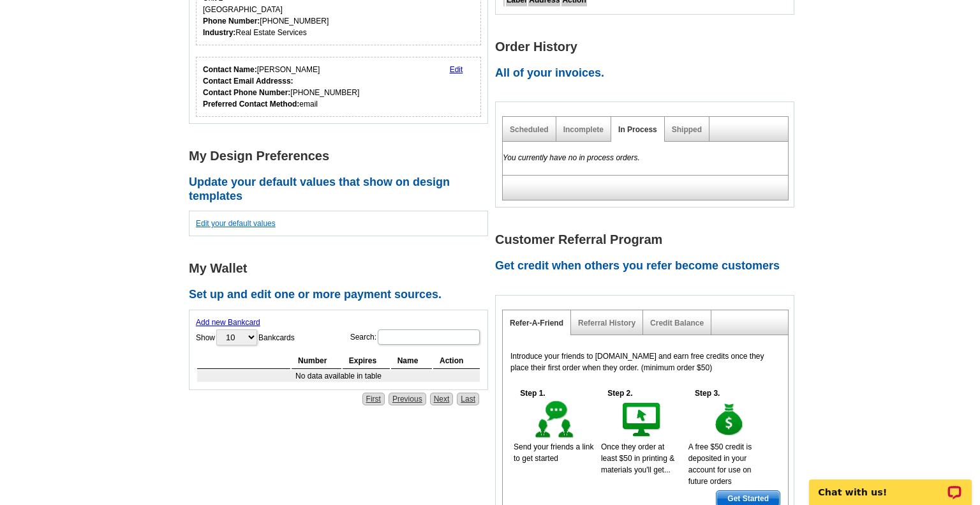 The image size is (980, 505). What do you see at coordinates (342, 189) in the screenshot?
I see `h2: Update your default values that show on design templates` at bounding box center [342, 189].